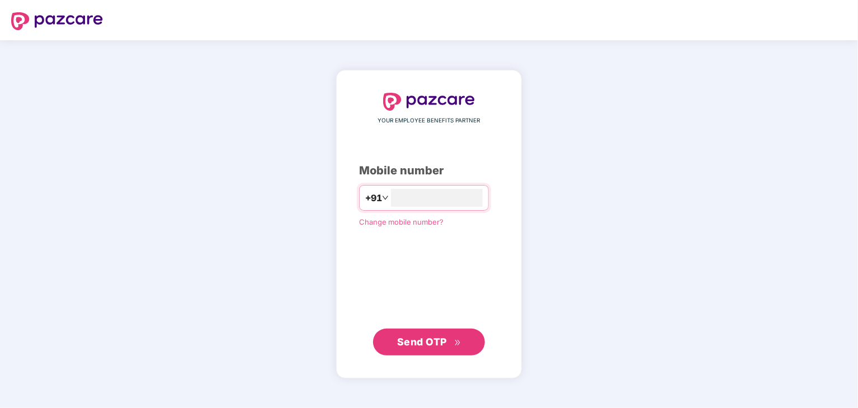  I want to click on span: +91, so click(373, 198).